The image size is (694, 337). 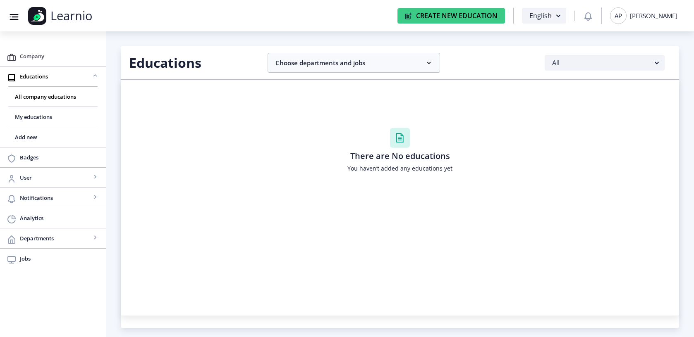 What do you see at coordinates (55, 198) in the screenshot?
I see `span: Notifications` at bounding box center [55, 198].